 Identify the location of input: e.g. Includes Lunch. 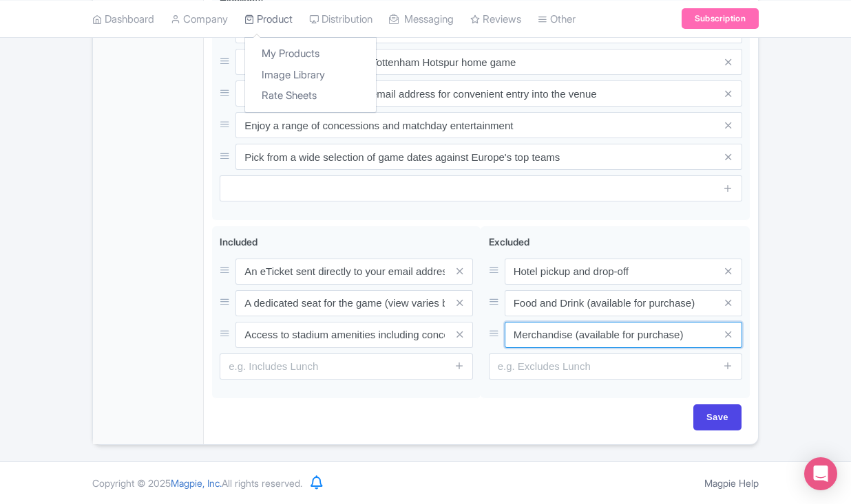
(346, 367).